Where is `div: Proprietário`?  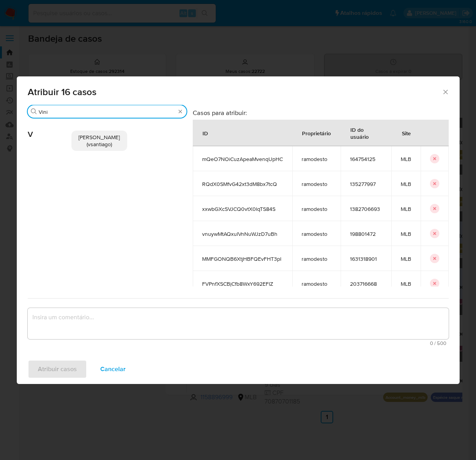
div: Proprietário is located at coordinates (317, 133).